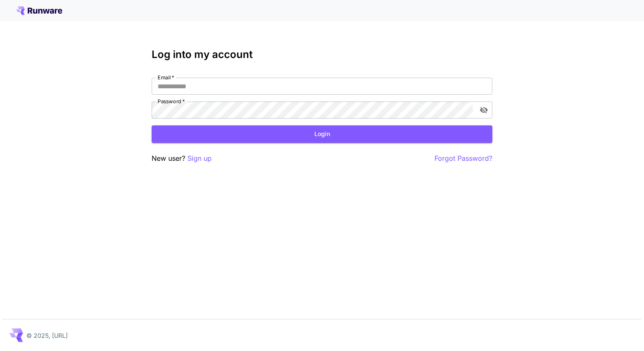 The height and width of the screenshot is (351, 644). I want to click on button: Login, so click(322, 134).